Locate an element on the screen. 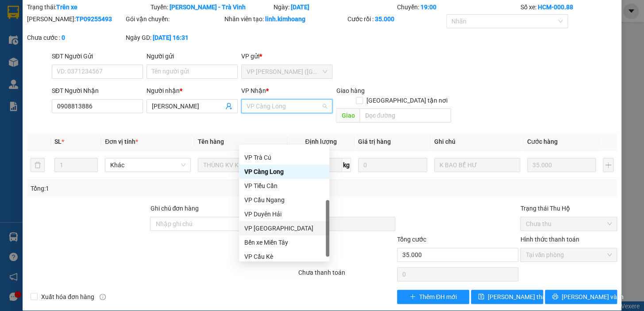 The height and width of the screenshot is (311, 644). span: VP Càng Long is located at coordinates (287, 106).